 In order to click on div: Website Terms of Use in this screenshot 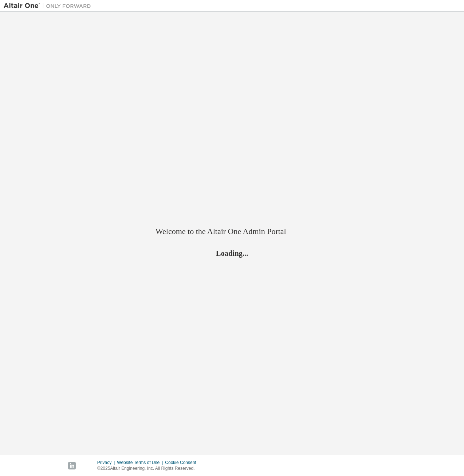, I will do `click(141, 463)`.